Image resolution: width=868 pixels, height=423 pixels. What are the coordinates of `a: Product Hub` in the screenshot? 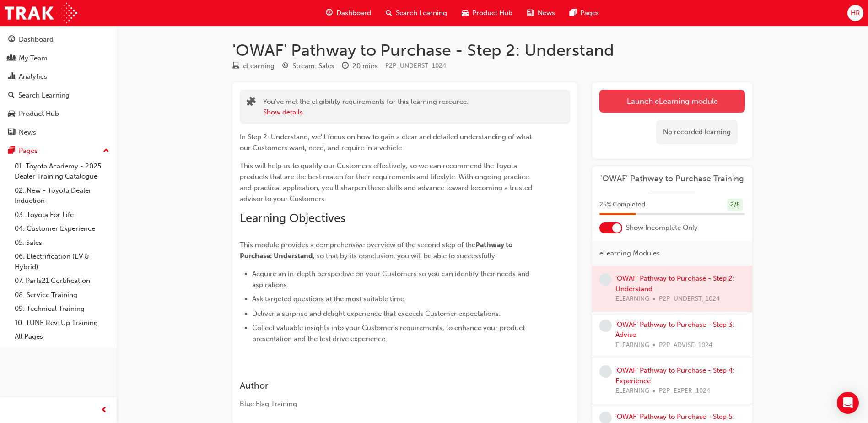 It's located at (58, 113).